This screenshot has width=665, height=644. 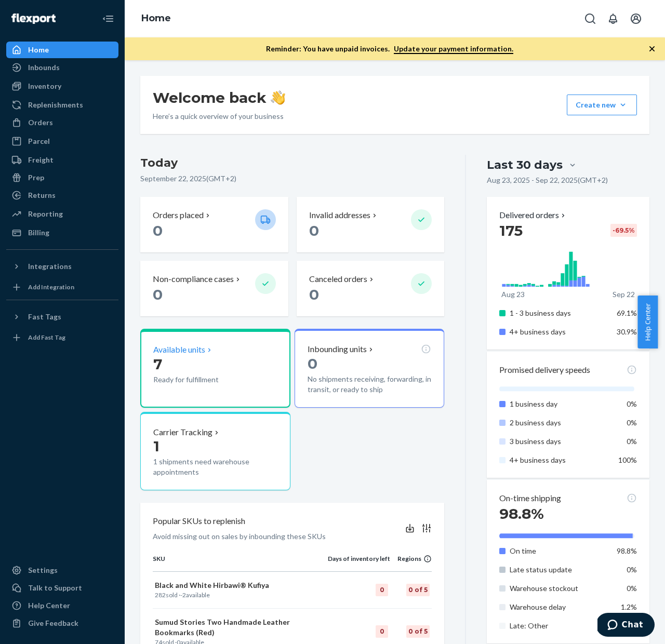 What do you see at coordinates (178, 215) in the screenshot?
I see `p: Orders placed` at bounding box center [178, 215].